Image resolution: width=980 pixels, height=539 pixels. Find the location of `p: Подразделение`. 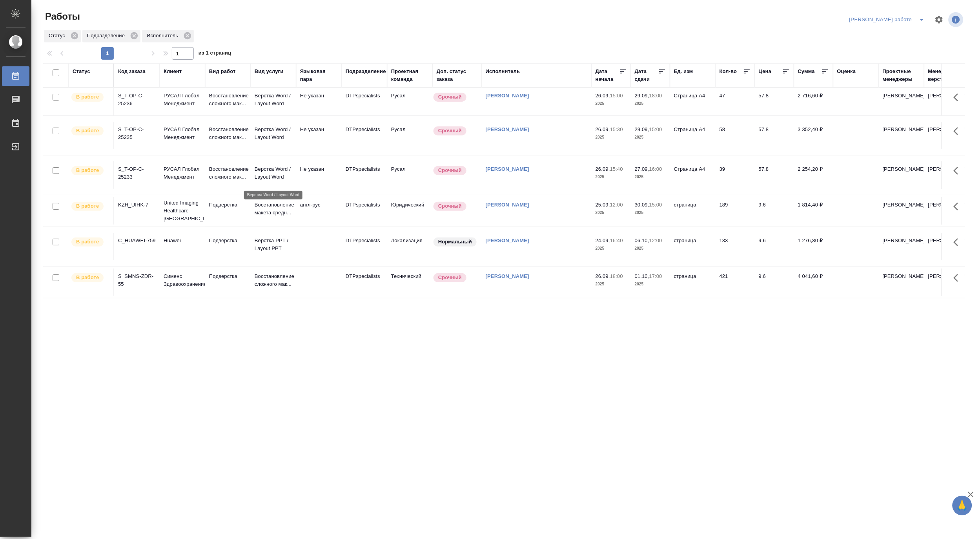

p: Подразделение is located at coordinates (108, 36).